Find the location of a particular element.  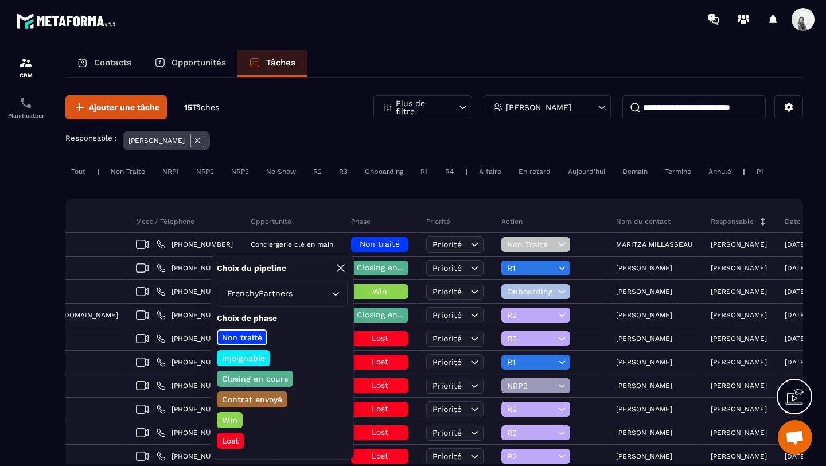

p: Non traité is located at coordinates (242, 337).